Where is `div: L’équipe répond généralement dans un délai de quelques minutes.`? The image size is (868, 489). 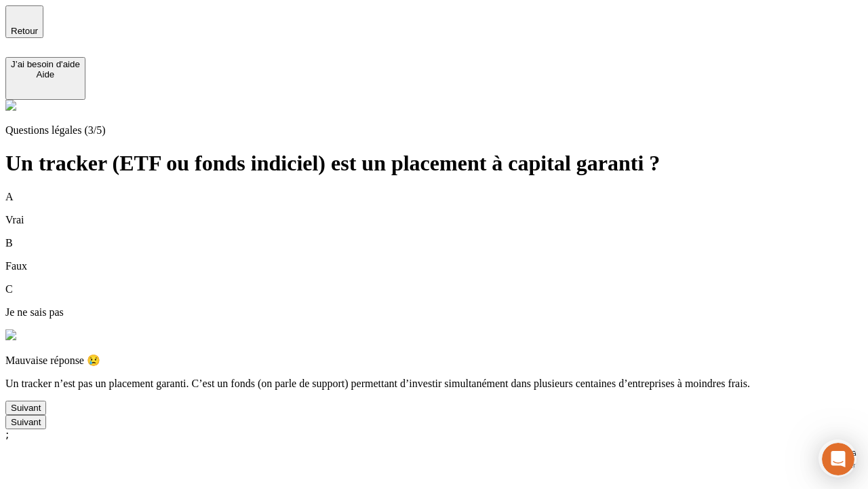 div: L’équipe répond généralement dans un délai de quelques minutes. is located at coordinates (174, 29).